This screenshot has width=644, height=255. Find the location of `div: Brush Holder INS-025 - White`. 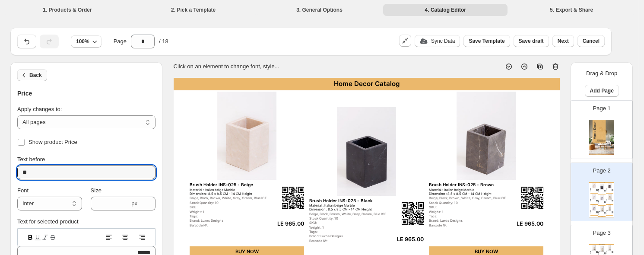

div: Brush Holder INS-025 - White is located at coordinates (593, 200).